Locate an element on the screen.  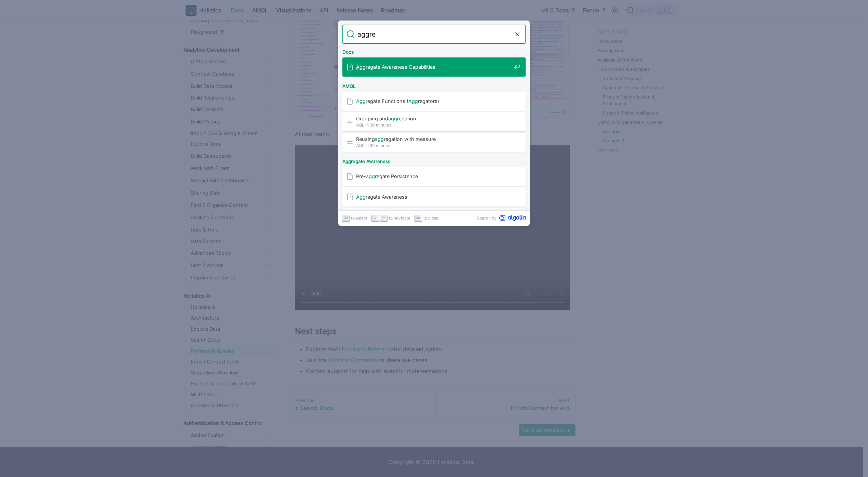
span: Grouping and regation​ is located at coordinates (434, 118).